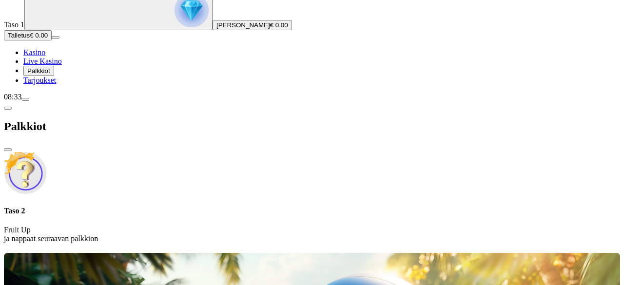  I want to click on a: Live Kasino, so click(42, 61).